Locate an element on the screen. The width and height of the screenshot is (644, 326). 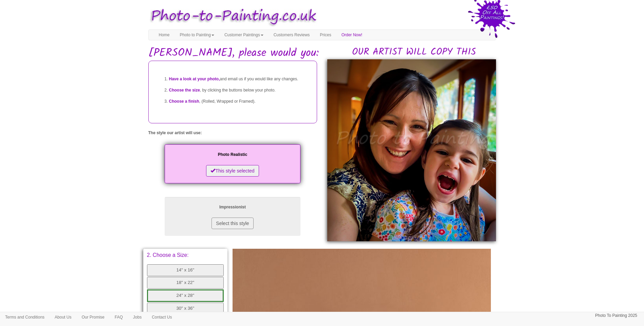
button: 30" x 36" is located at coordinates (185, 308).